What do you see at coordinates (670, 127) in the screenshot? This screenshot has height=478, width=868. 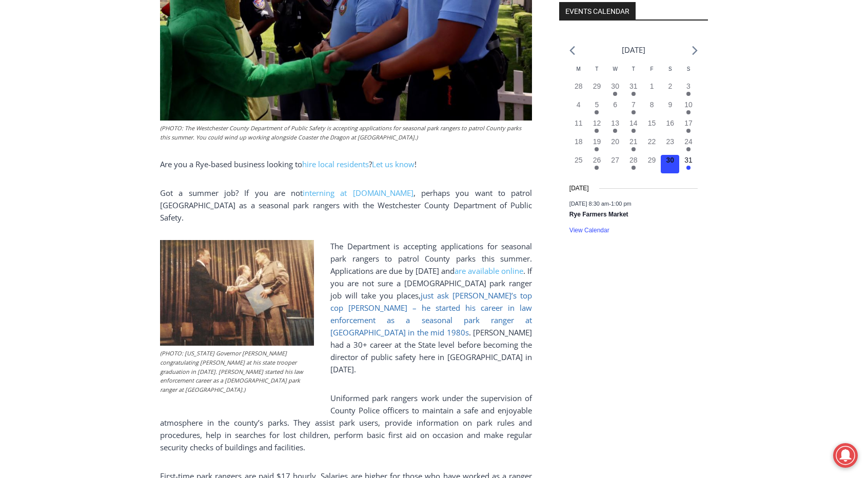 I see `button: 16` at bounding box center [670, 127].